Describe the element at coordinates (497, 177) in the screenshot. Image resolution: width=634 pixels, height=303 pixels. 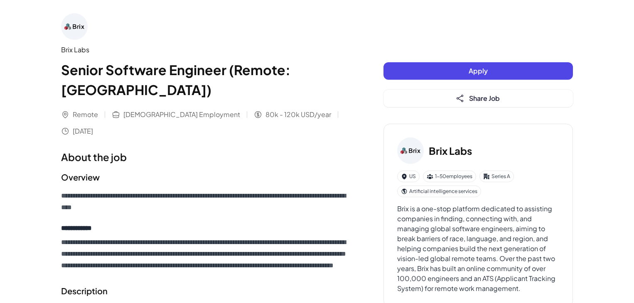
I see `div: Series A` at that location.